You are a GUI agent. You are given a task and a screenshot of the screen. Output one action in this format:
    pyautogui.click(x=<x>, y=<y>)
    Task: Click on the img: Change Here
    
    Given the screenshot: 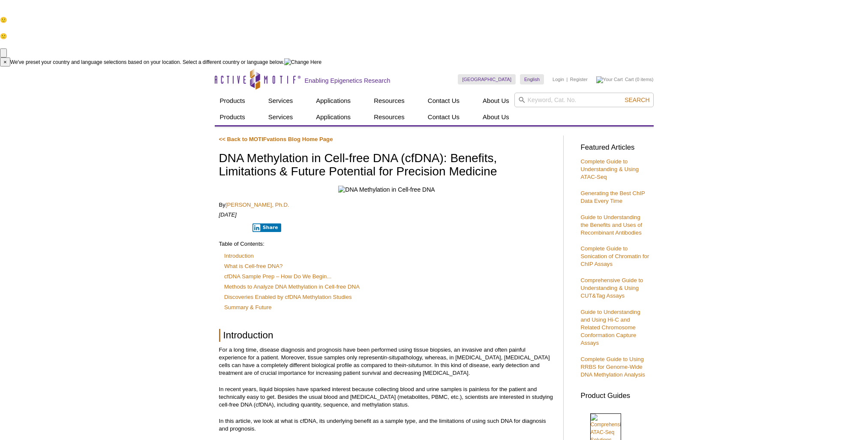 What is the action you would take?
    pyautogui.click(x=303, y=62)
    